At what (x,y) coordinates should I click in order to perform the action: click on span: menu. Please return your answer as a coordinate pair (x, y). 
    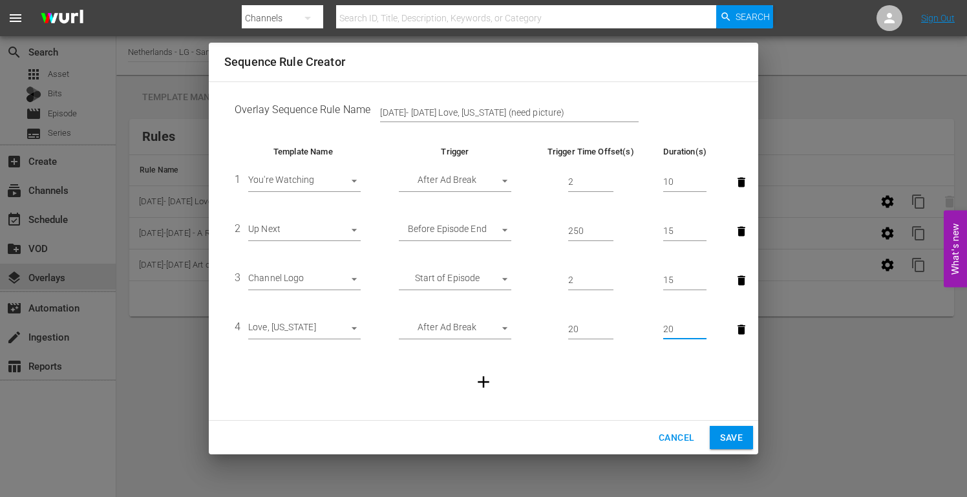
    Looking at the image, I should click on (16, 18).